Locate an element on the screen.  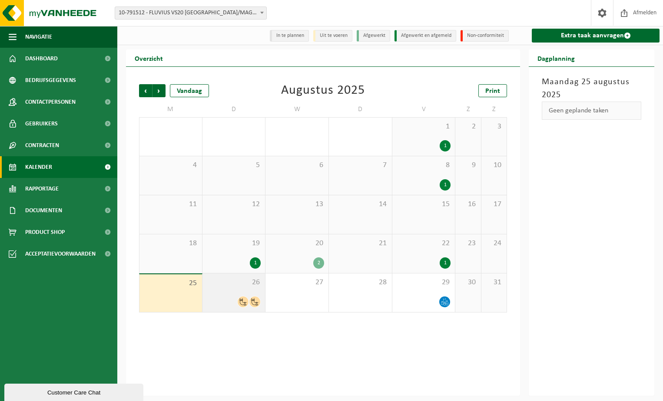
span: Bedrijfsgegevens is located at coordinates (50, 80).